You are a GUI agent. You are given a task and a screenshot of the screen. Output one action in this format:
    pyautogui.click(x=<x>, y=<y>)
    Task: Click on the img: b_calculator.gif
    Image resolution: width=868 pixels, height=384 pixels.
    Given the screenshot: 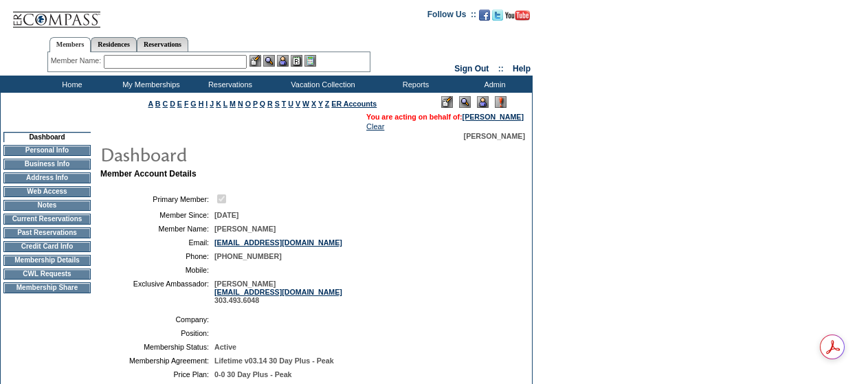 What is the action you would take?
    pyautogui.click(x=310, y=60)
    